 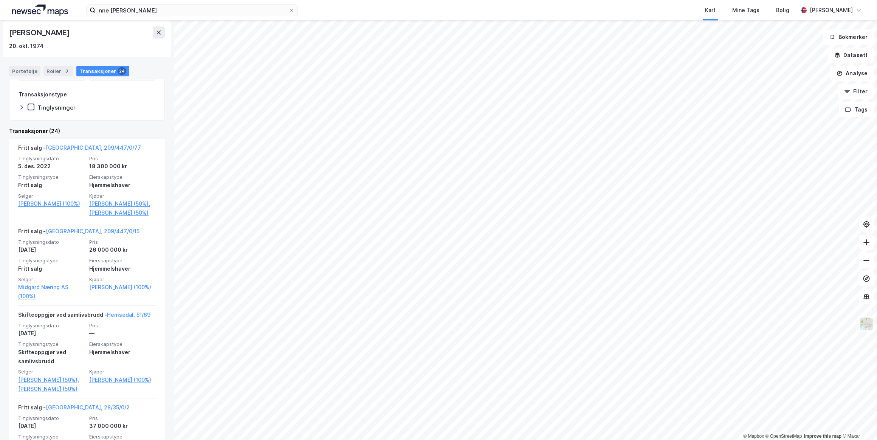 What do you see at coordinates (43, 94) in the screenshot?
I see `div: Transaksjonstype` at bounding box center [43, 94].